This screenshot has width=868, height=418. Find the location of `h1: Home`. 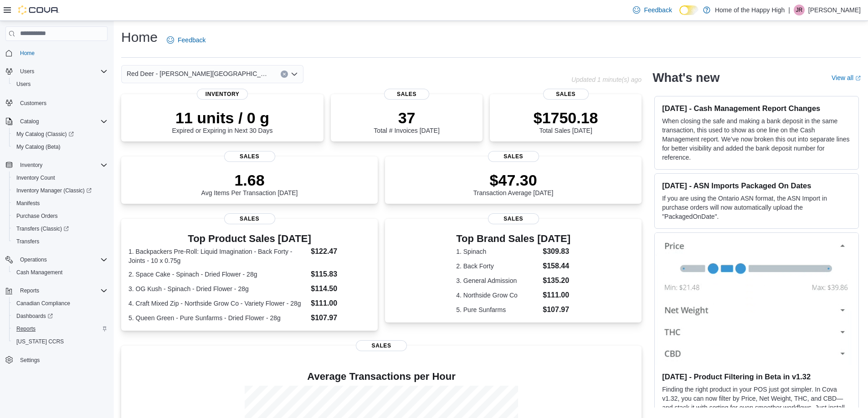

h1: Home is located at coordinates (139, 37).